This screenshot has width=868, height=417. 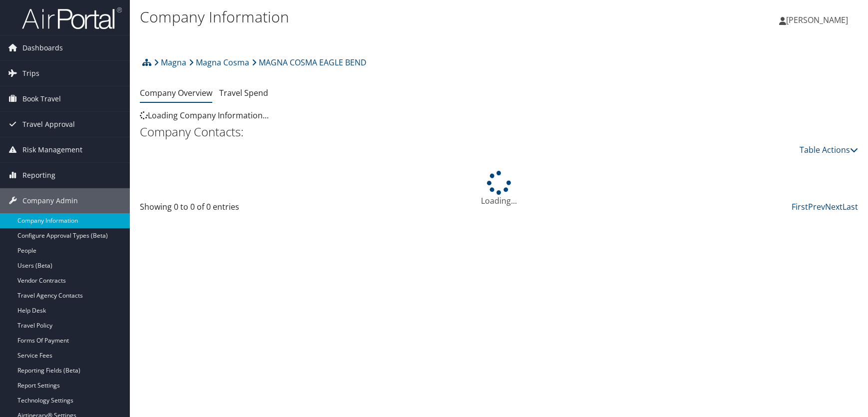 What do you see at coordinates (243, 93) in the screenshot?
I see `a: Travel Spend` at bounding box center [243, 93].